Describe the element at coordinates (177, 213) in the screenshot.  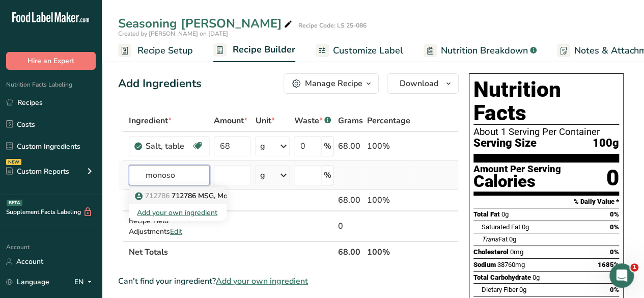
I see `div: Add your own ingredient` at that location.